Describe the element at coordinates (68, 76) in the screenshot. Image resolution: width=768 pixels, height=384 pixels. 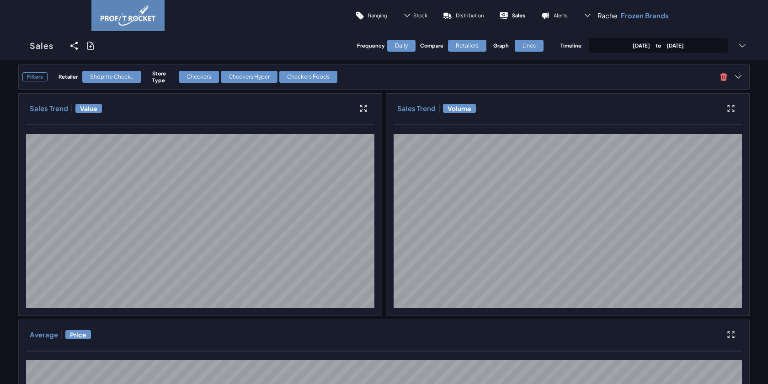
I see `h4: Retailer` at that location.